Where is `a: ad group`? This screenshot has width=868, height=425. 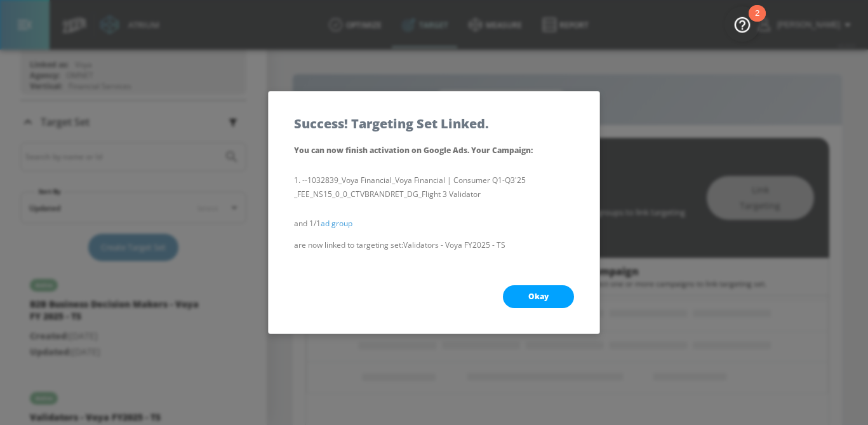
a: ad group is located at coordinates (337, 223).